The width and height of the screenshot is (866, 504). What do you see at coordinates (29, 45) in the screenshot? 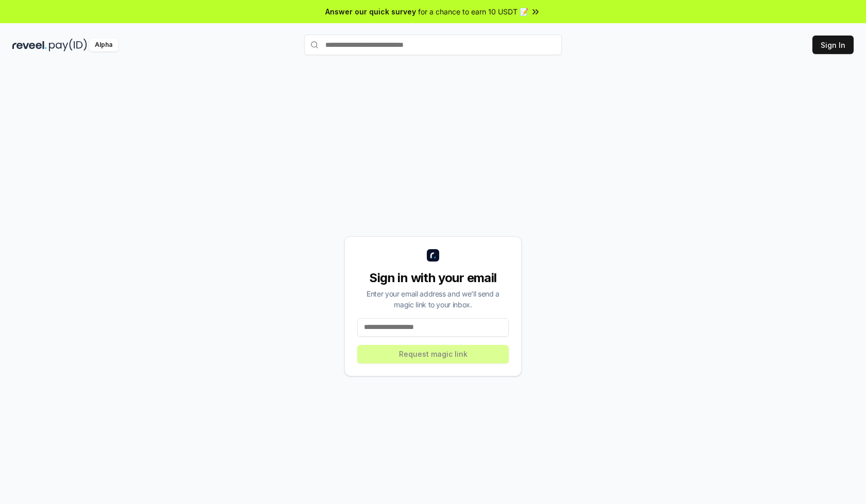
I see `img: reveel_dark` at bounding box center [29, 45].